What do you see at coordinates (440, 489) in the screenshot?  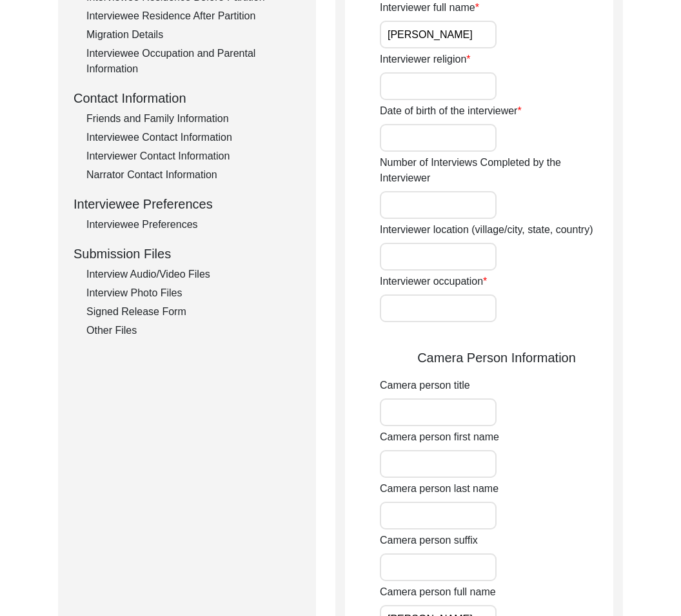 I see `label: Camera person last name` at bounding box center [440, 489].